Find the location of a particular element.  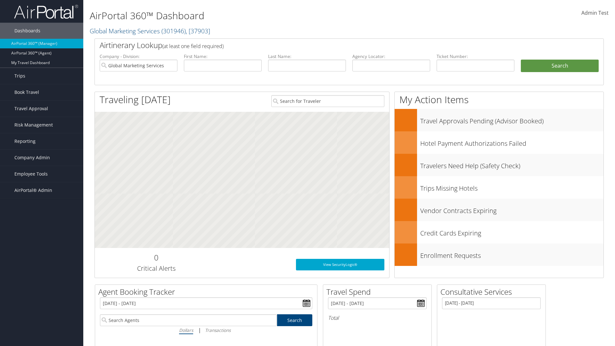

a: Hotel Payment Authorizations Failed is located at coordinates (499, 142).